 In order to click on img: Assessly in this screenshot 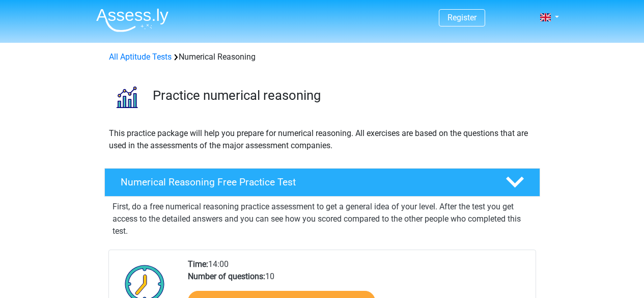, I will do `click(133, 20)`.